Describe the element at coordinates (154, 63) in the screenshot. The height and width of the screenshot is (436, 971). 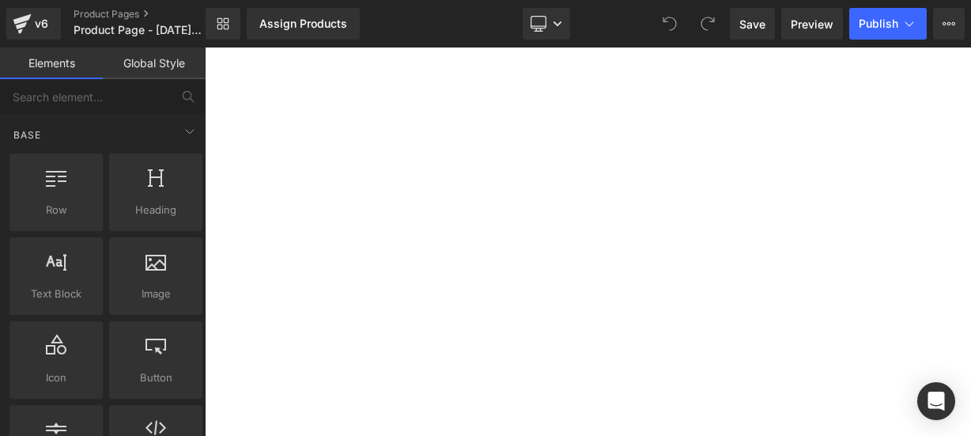
I see `a: Global Style` at that location.